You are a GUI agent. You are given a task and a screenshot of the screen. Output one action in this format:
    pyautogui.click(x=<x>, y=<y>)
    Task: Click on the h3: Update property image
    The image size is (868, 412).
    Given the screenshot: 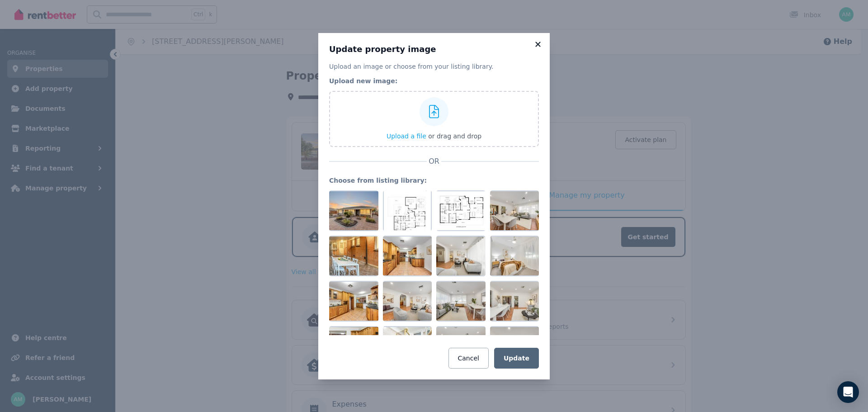 What is the action you would take?
    pyautogui.click(x=434, y=49)
    